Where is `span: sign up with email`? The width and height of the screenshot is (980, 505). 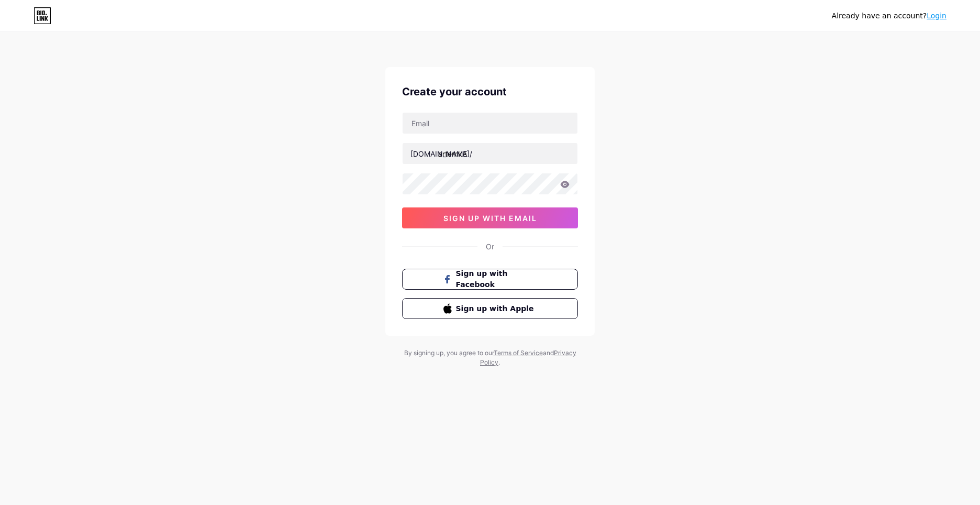 span: sign up with email is located at coordinates (490, 218).